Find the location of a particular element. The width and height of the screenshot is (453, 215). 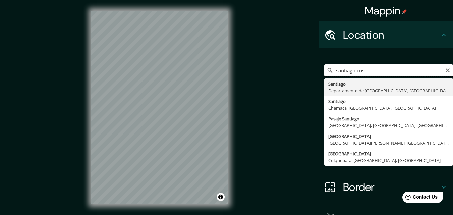

button: Toggle attribution is located at coordinates (221, 197).